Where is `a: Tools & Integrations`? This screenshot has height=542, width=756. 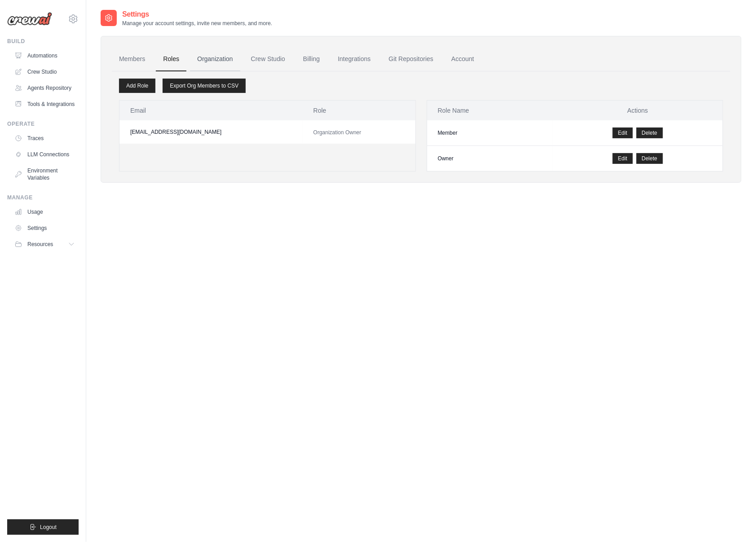 a: Tools & Integrations is located at coordinates (45, 104).